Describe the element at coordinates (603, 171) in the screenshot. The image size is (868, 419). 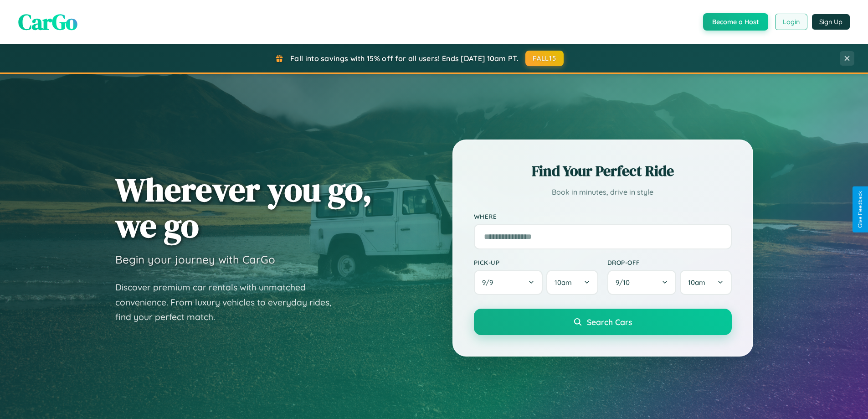
I see `h2: Find Your Perfect Ride` at that location.